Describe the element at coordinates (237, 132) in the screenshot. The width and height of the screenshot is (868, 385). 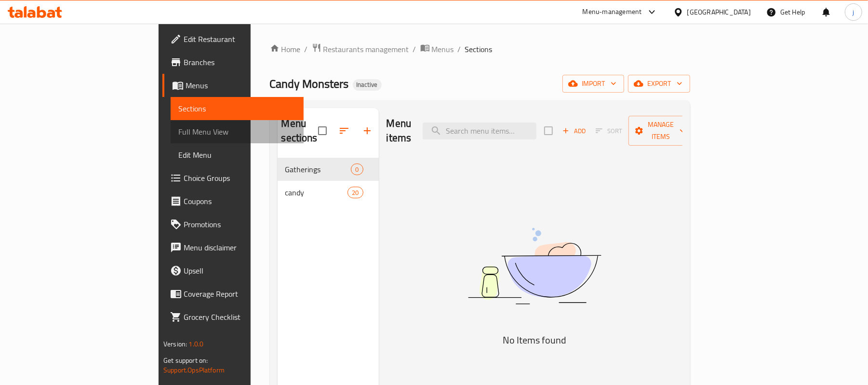
I see `a: Full Menu View` at that location.